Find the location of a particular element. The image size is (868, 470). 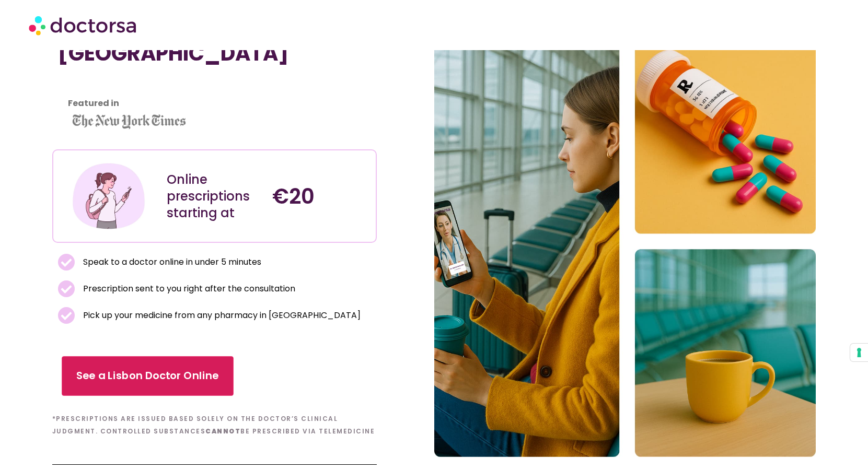

div: Online prescriptions starting at is located at coordinates (214, 197).